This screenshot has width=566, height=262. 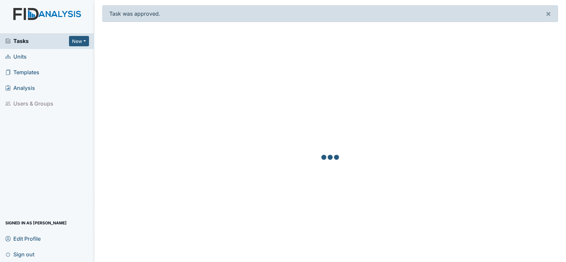 What do you see at coordinates (79, 41) in the screenshot?
I see `button: New` at bounding box center [79, 41].